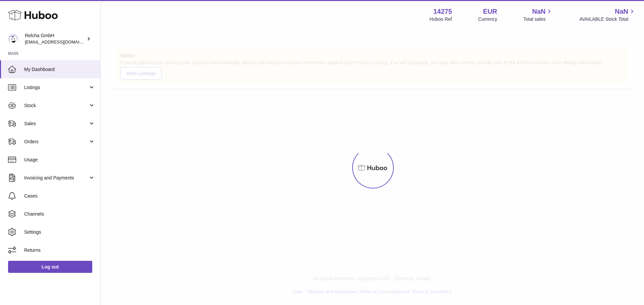 The height and width of the screenshot is (305, 644). What do you see at coordinates (538, 19) in the screenshot?
I see `span: Total sales` at bounding box center [538, 19].